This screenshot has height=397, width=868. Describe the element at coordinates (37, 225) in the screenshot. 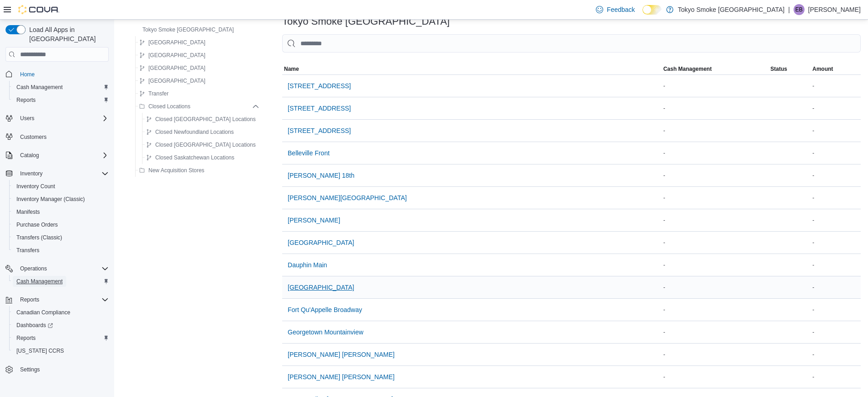

I see `a: Purchase Orders` at that location.